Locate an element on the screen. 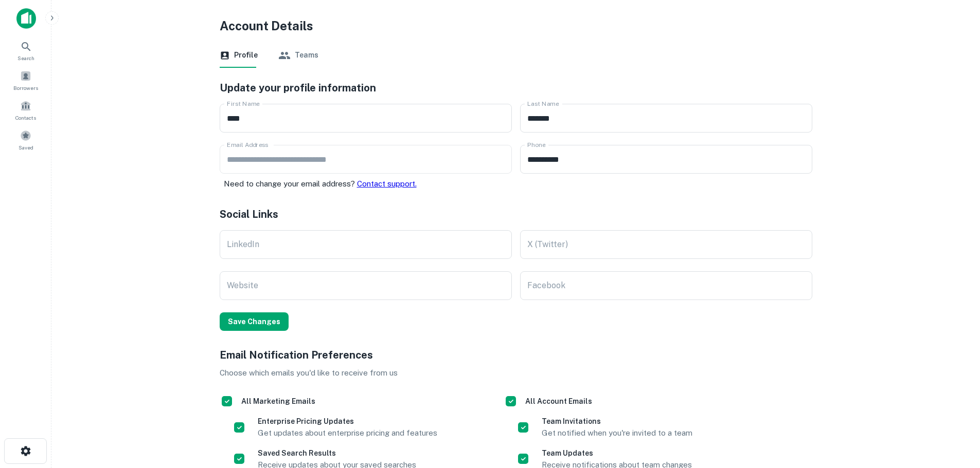  p: Need to change your email address? is located at coordinates (368, 184).